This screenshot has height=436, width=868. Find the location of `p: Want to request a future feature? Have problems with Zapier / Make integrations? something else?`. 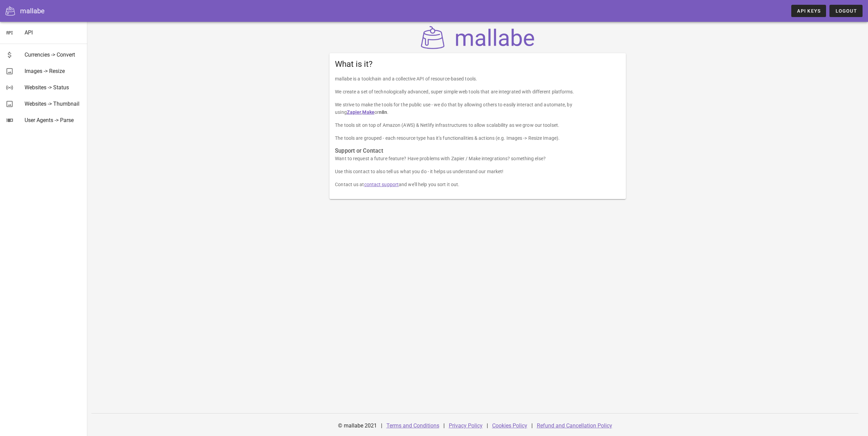

p: Want to request a future feature? Have problems with Zapier / Make integrations? something else? is located at coordinates (478, 159).